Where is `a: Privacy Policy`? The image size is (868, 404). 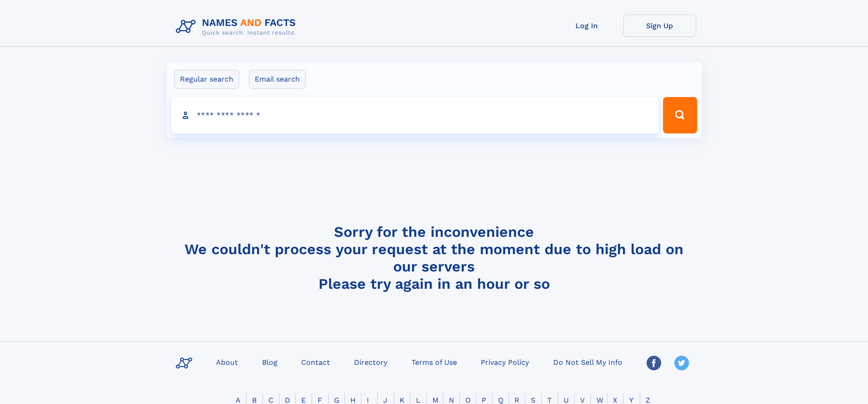 a: Privacy Policy is located at coordinates (505, 362).